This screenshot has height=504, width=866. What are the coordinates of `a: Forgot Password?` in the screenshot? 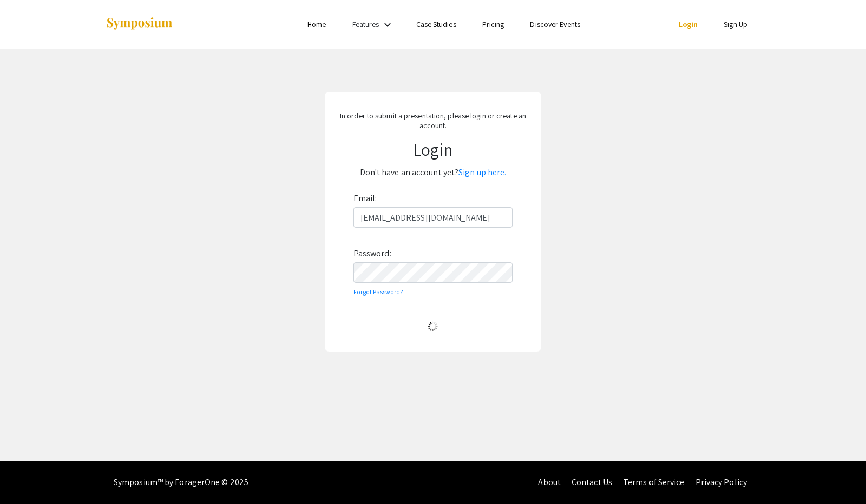 It's located at (378, 292).